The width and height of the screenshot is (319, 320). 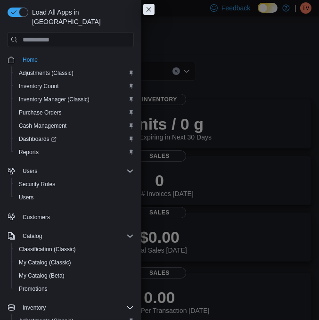 What do you see at coordinates (74, 184) in the screenshot?
I see `button: Security Roles` at bounding box center [74, 184].